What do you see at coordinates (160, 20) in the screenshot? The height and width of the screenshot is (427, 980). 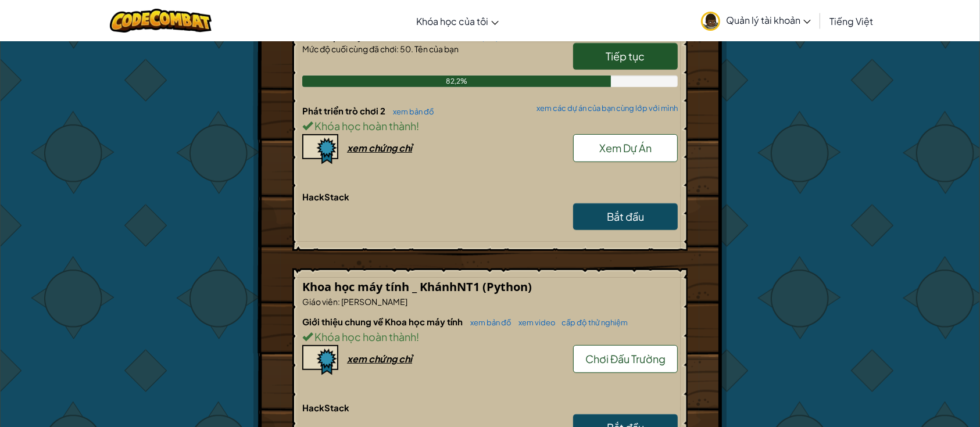 I see `a: Biểu tượng CodeCombat` at bounding box center [160, 20].